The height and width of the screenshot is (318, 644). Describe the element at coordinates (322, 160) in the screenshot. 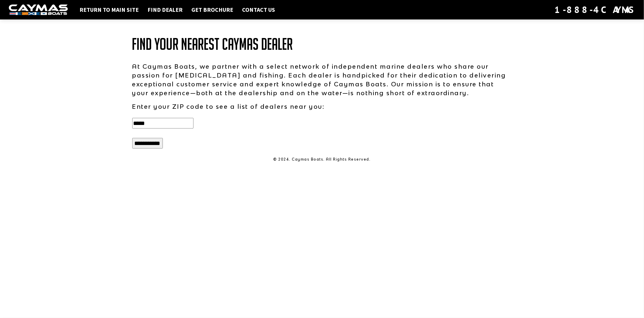

I see `p: © 2024. Caymas Boats. All Rights Reserved.` at that location.